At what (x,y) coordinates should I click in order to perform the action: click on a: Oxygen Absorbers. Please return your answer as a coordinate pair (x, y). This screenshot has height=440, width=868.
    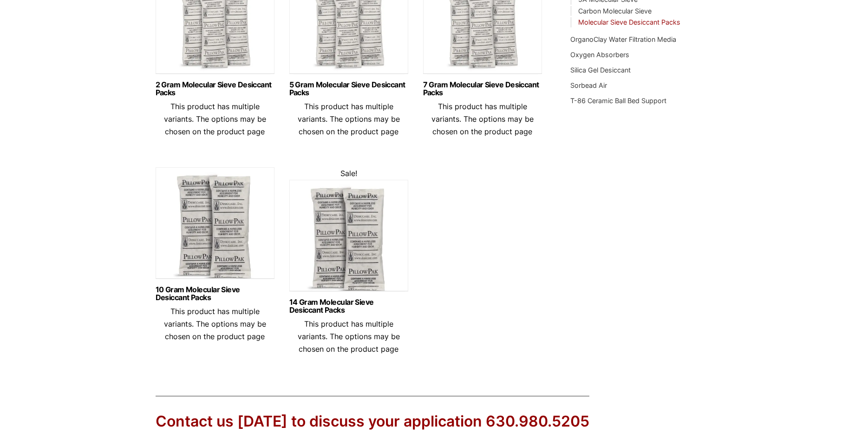
    Looking at the image, I should click on (599, 54).